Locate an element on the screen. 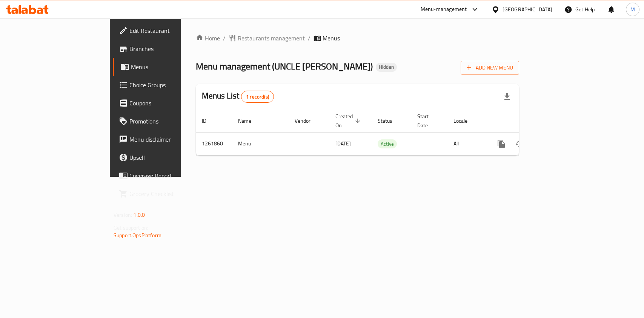  h2: Menus List is located at coordinates (238, 96).